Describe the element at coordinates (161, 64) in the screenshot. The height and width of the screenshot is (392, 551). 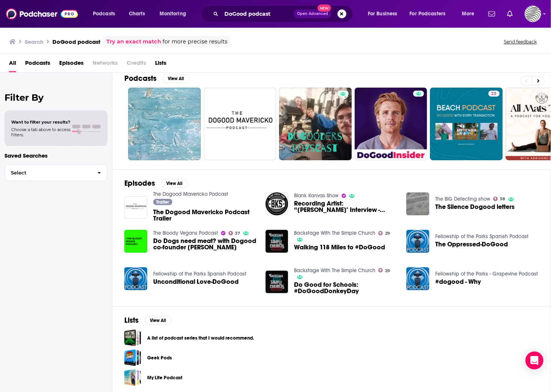
I see `a: Lists` at that location.